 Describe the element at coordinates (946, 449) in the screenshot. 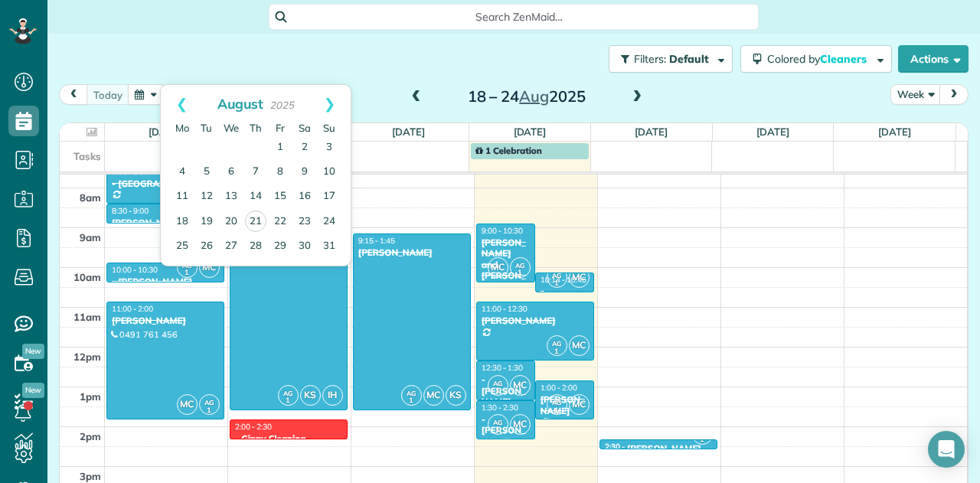

I see `div: Open Intercom Messenger` at that location.